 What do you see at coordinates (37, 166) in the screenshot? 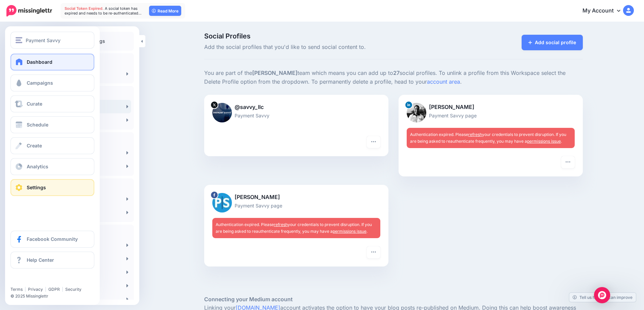
I see `span: Analytics` at bounding box center [37, 166].